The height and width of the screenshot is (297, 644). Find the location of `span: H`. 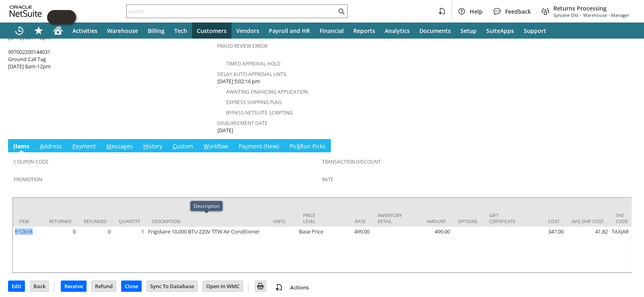

span: H is located at coordinates (145, 146).